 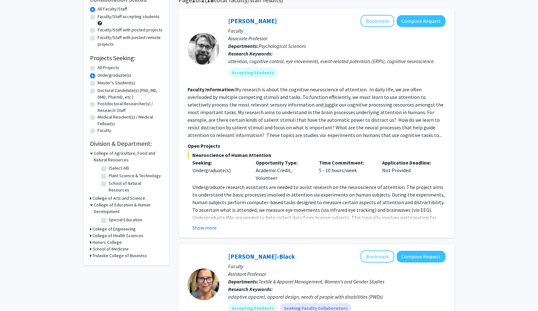 I want to click on label: Postdoctoral Researcher(s) / Research Staff, so click(x=130, y=107).